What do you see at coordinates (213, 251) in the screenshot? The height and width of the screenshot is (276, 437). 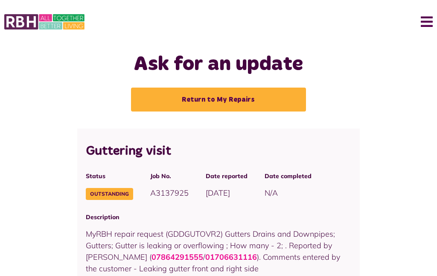 I see `span: MyRBH repair request (GDDGUTOVR2) Gutters Drains and Downpipes; Gutters; Gutter is leaking or ove...` at bounding box center [213, 251].